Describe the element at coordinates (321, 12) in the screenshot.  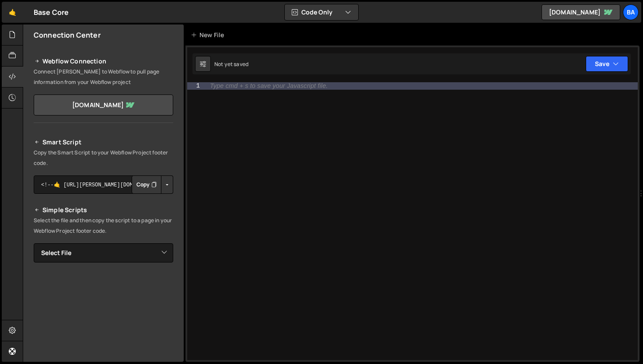
I see `button: Code Only` at that location.